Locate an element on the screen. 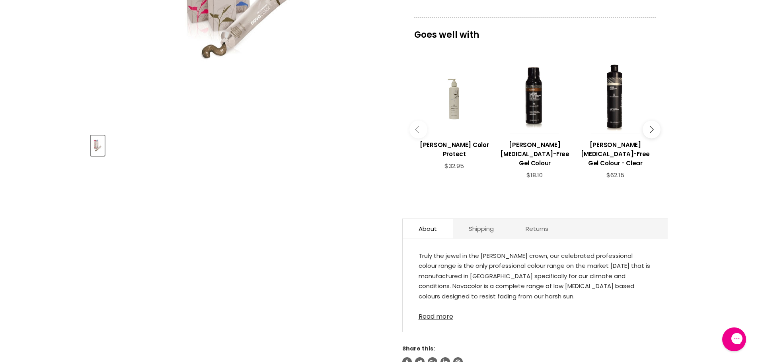 The height and width of the screenshot is (362, 758). button: De Lorenzo Nova Colour is located at coordinates (97, 146).